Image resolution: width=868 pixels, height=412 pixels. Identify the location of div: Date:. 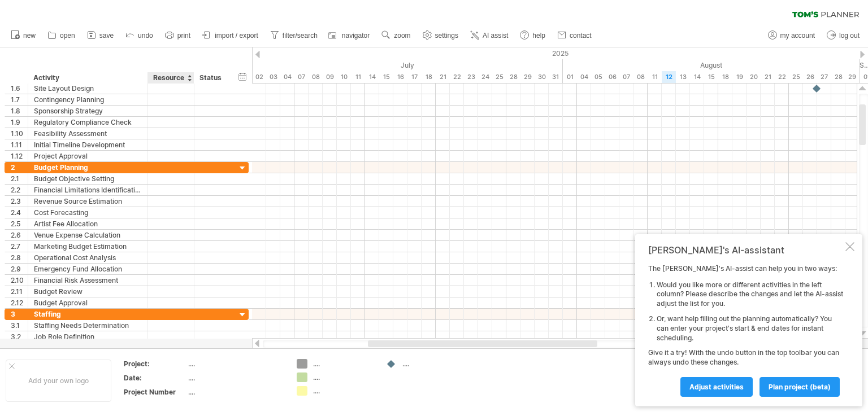
(155, 378).